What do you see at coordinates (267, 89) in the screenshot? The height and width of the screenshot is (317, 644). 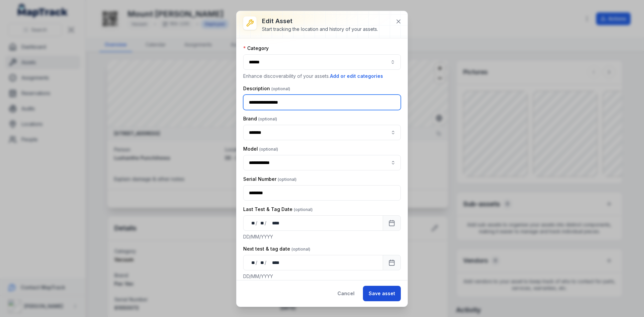 I see `label: Description` at bounding box center [267, 89].